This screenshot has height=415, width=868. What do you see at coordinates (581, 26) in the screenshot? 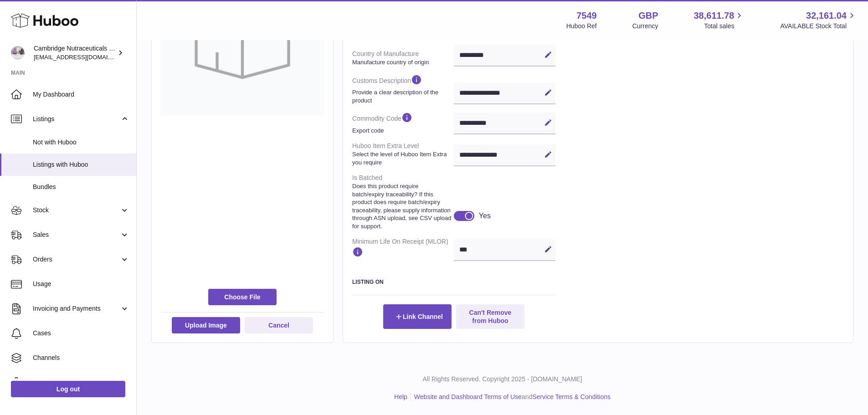
I see `div: Huboo Ref` at bounding box center [581, 26].